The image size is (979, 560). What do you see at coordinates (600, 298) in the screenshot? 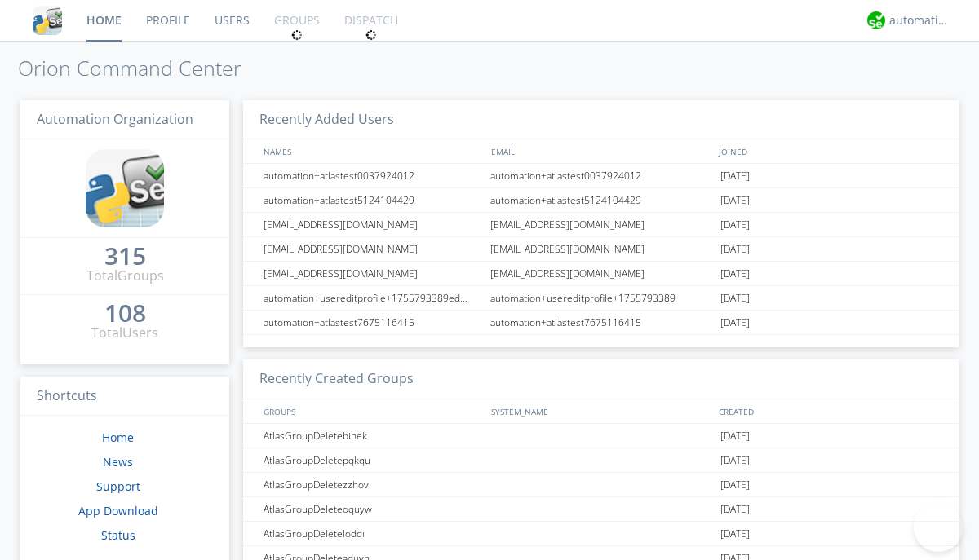
I see `a: automation+usereditprofile+1755793389editedautomation+usereditprofile+1755793389automation+usered...` at bounding box center [600, 298].